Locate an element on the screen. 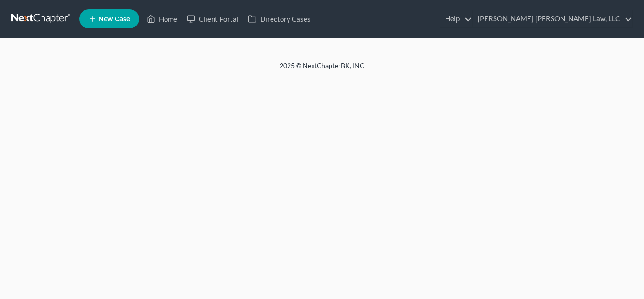  a: Home is located at coordinates (162, 19).